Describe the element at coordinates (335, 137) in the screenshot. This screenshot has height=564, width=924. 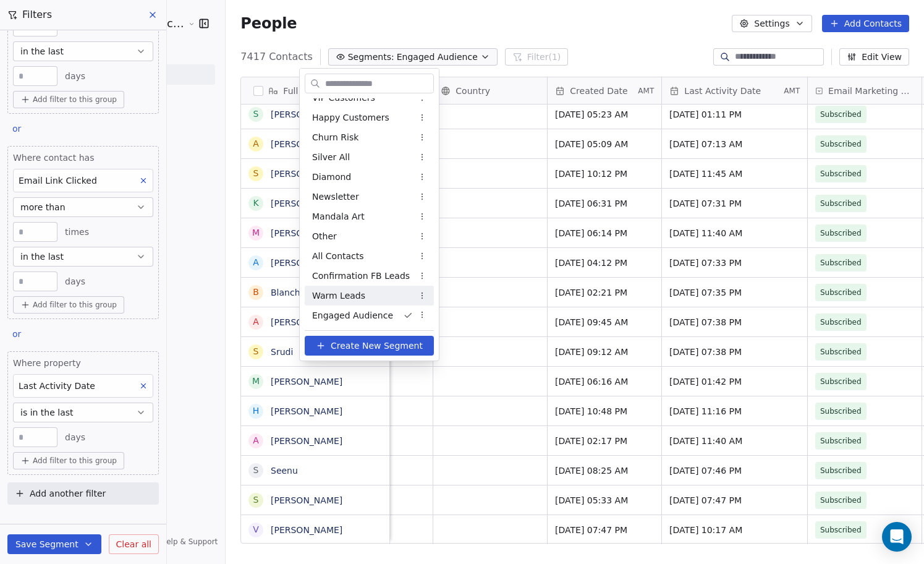
I see `span: Churn Risk` at that location.